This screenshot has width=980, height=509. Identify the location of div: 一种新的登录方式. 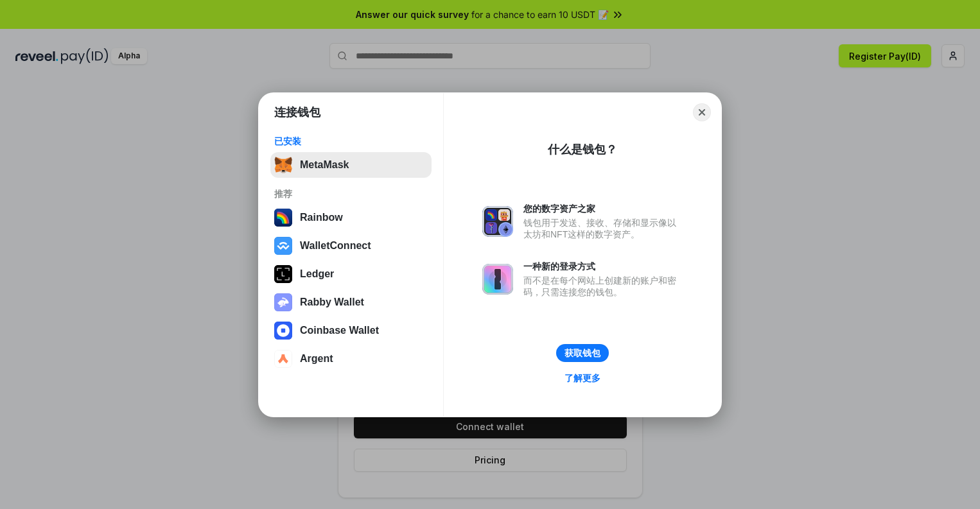
(603, 267).